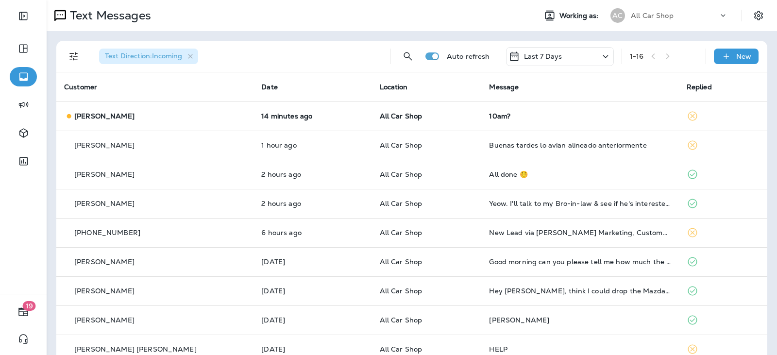  What do you see at coordinates (269, 87) in the screenshot?
I see `span: Date` at bounding box center [269, 87].